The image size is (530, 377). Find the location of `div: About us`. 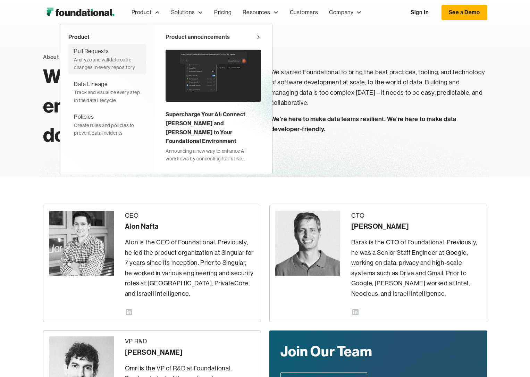

div: About us is located at coordinates (55, 57).